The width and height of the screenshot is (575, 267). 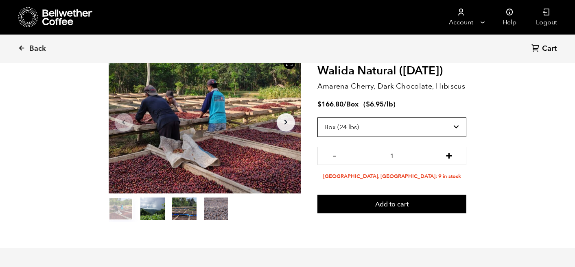 What do you see at coordinates (37, 49) in the screenshot?
I see `span: Back` at bounding box center [37, 49].